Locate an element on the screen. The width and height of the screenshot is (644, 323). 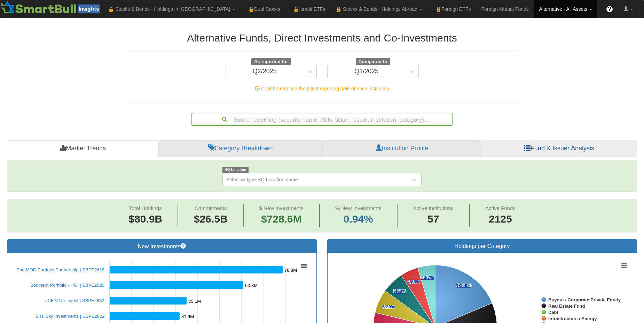
tspan: 31.9M is located at coordinates (188, 316).